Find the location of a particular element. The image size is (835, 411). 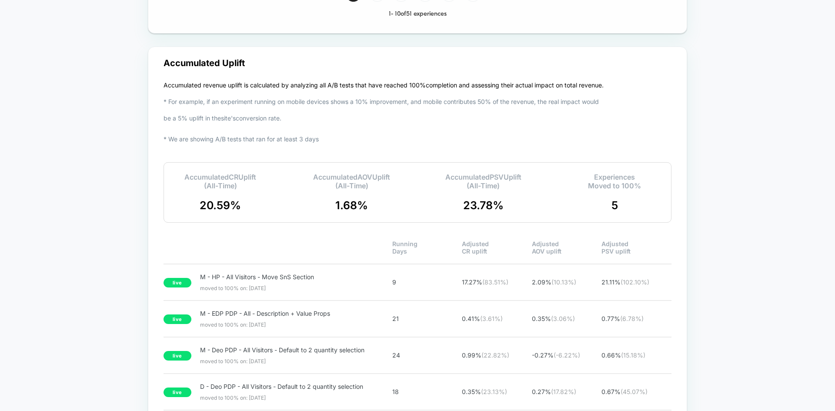

p: Accumulated revenue uplift is calculated by analyzing all A/B tests that have reached 100% comple... is located at coordinates (383, 112).